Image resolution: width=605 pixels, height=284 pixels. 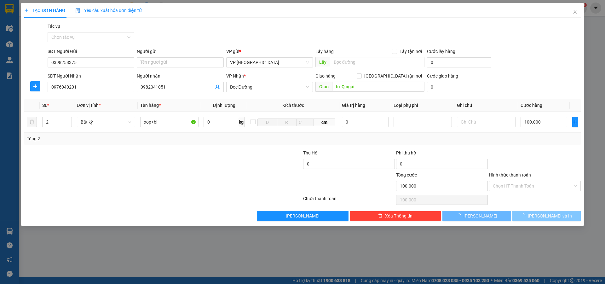 I want to click on span: Kích thước, so click(x=293, y=105).